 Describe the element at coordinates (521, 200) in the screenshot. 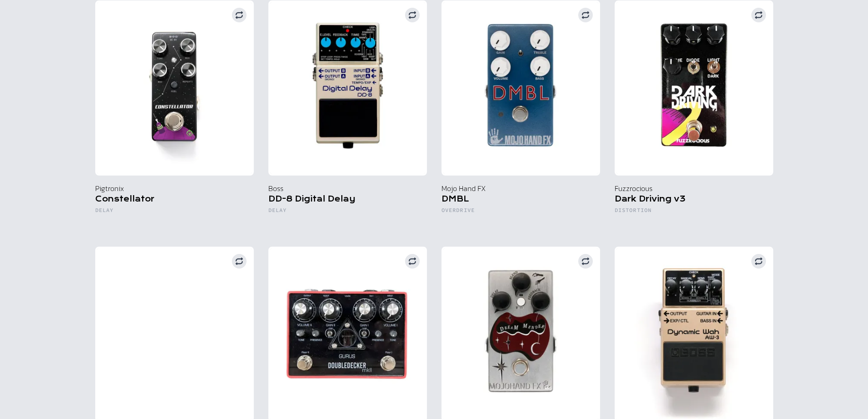

I see `h5: DMBL` at that location.